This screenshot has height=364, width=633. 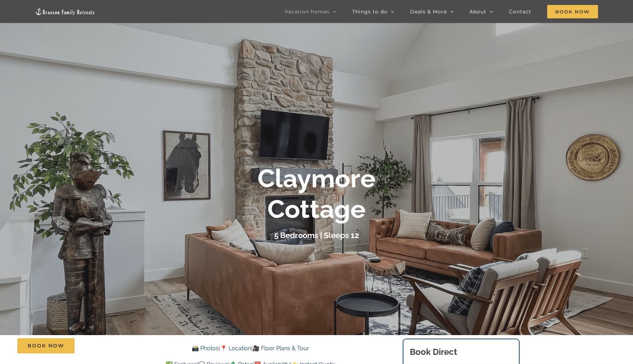 What do you see at coordinates (316, 235) in the screenshot?
I see `h3: 5 Bedrooms | Sleeps 12` at bounding box center [316, 235].